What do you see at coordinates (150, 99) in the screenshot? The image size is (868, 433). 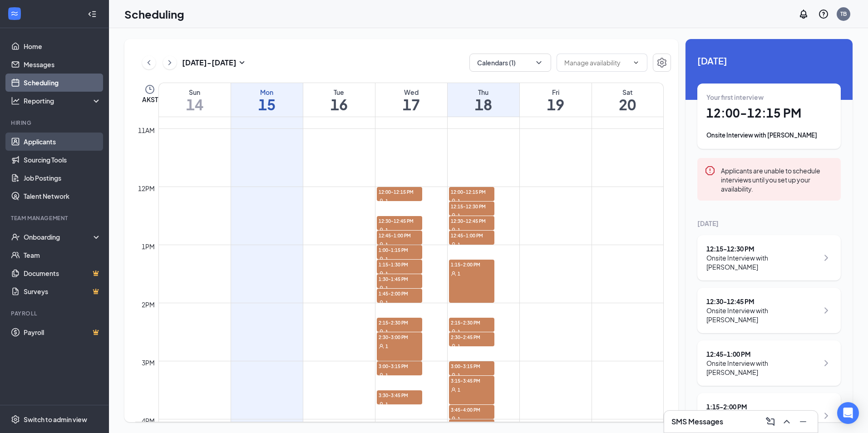 I see `span: AKST` at bounding box center [150, 99].